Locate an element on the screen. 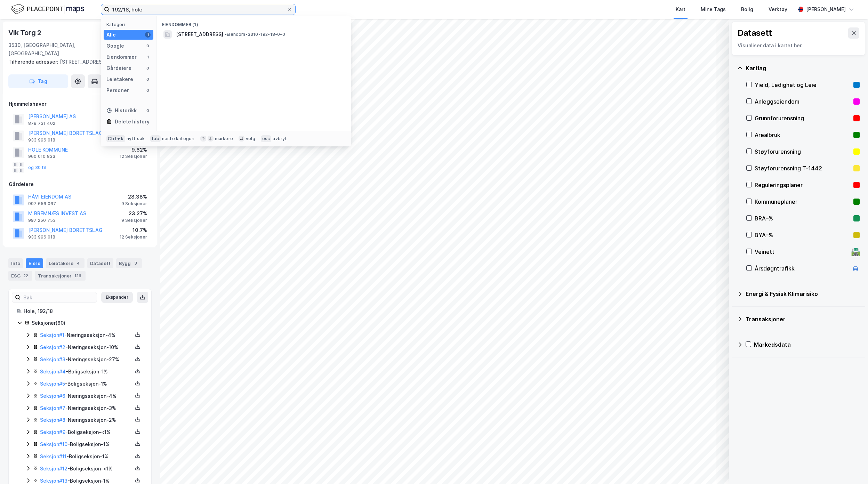 This screenshot has width=868, height=484. span: Eiendom • 3310-192-18-0-0 is located at coordinates (255, 34).